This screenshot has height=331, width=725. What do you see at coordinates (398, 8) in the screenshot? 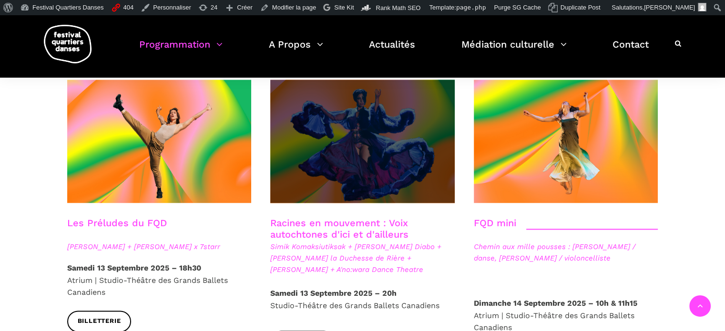
I see `span: Rank Math SEO` at bounding box center [398, 8].